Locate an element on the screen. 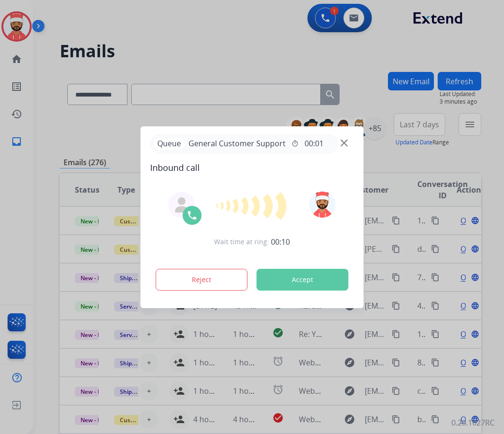 The image size is (504, 434). img: avatar is located at coordinates (322, 205).